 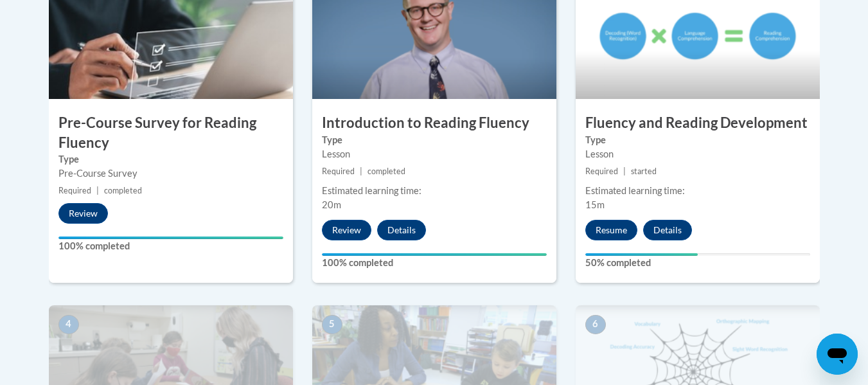 What do you see at coordinates (644, 171) in the screenshot?
I see `span: started` at bounding box center [644, 171].